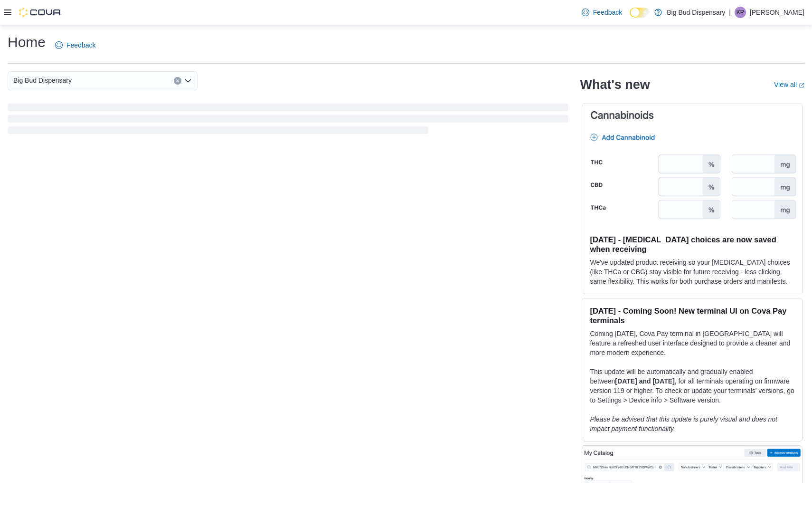 Image resolution: width=812 pixels, height=508 pixels. Describe the element at coordinates (640, 12) in the screenshot. I see `input: Dark Mode` at that location.